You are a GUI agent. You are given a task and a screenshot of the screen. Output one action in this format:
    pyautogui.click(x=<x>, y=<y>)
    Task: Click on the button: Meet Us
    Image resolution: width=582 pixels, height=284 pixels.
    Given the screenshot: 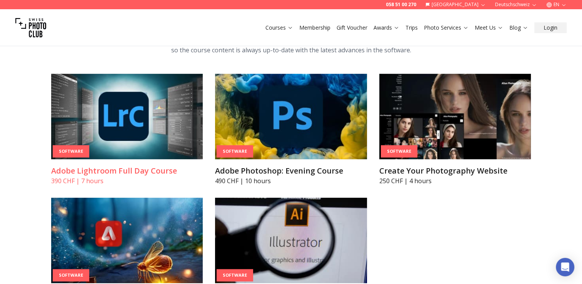 What is the action you would take?
    pyautogui.click(x=489, y=28)
    